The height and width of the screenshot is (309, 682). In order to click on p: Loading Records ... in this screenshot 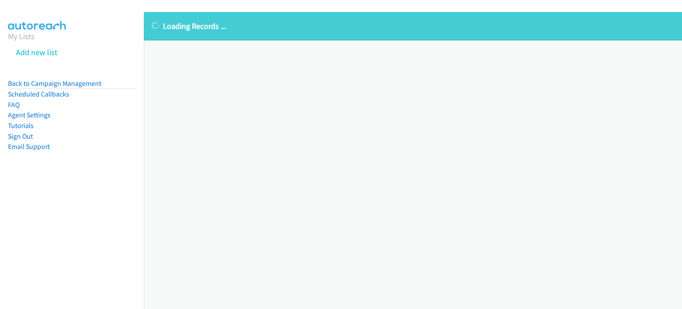, I will do `click(413, 26)`.